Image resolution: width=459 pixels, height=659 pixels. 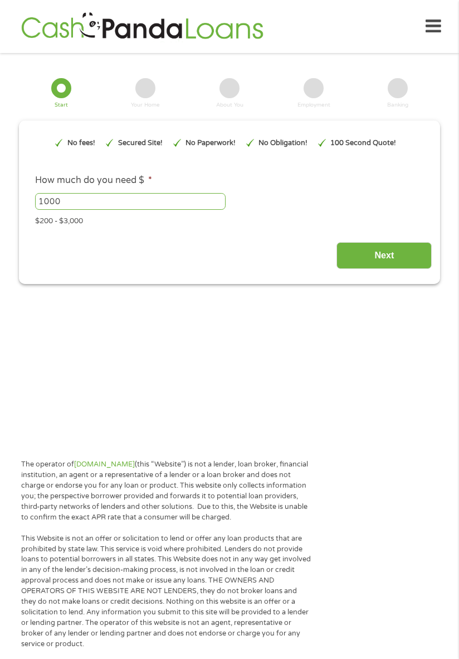 What do you see at coordinates (81, 143) in the screenshot?
I see `p: No fees!` at bounding box center [81, 143].